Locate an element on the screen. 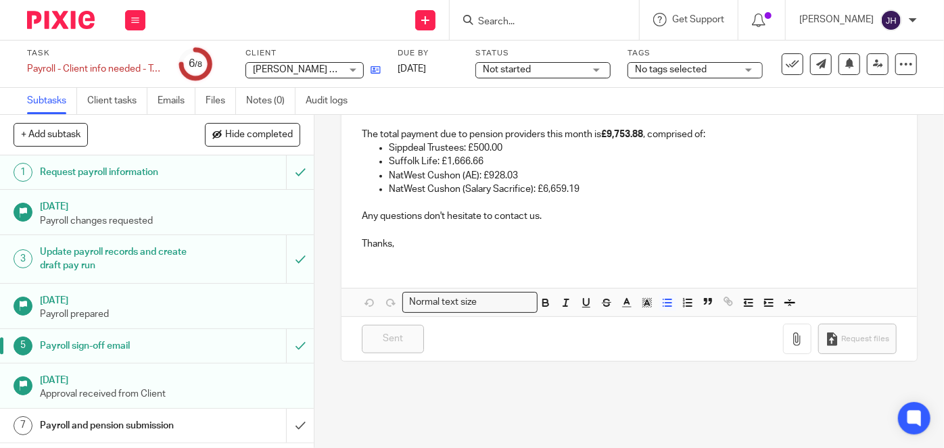  p: NatWest Cushon (Salary Sacrifice): £6,659.19 is located at coordinates (643, 189).